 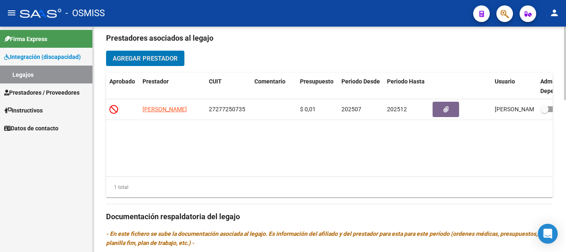 What do you see at coordinates (145, 58) in the screenshot?
I see `button: Agregar Prestador` at bounding box center [145, 58].